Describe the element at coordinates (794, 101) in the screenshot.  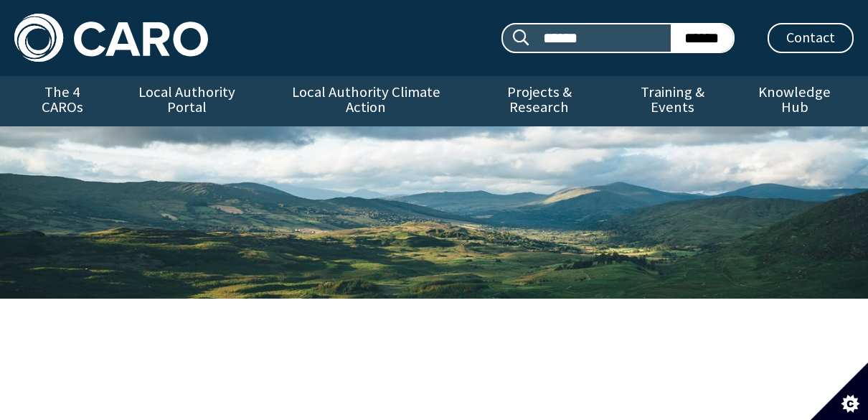
I see `a: Knowledge Hub` at that location.